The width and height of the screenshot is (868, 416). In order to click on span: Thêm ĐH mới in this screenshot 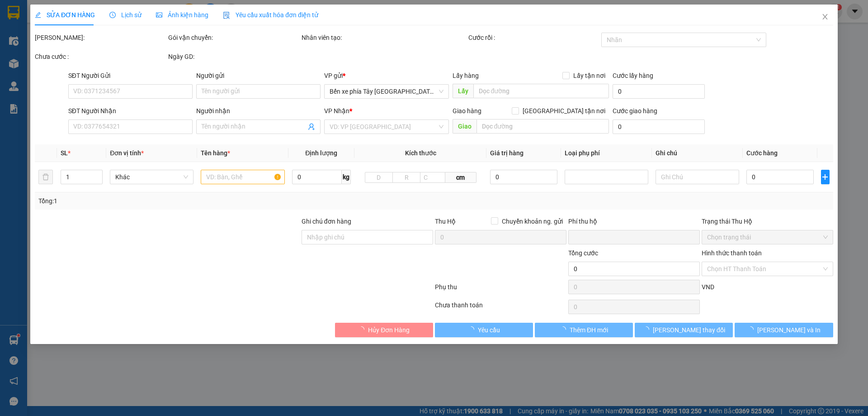, I will do `click(588, 330)`.